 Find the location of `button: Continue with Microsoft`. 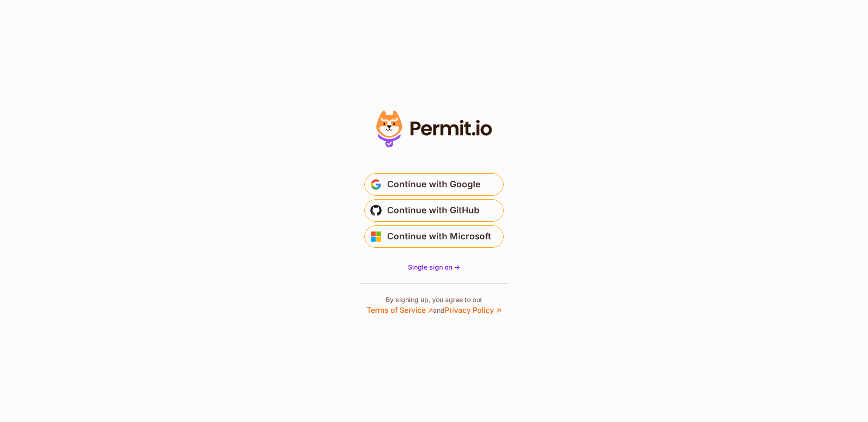

button: Continue with Microsoft is located at coordinates (434, 236).